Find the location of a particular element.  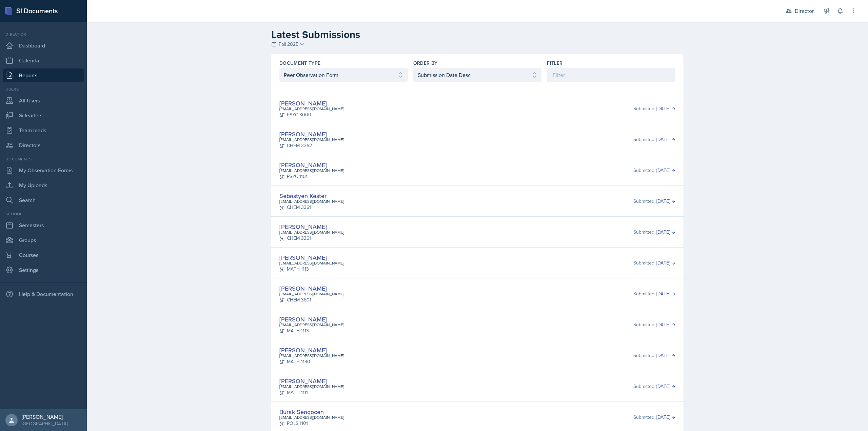

div: CHEM 3362 is located at coordinates (312, 146).